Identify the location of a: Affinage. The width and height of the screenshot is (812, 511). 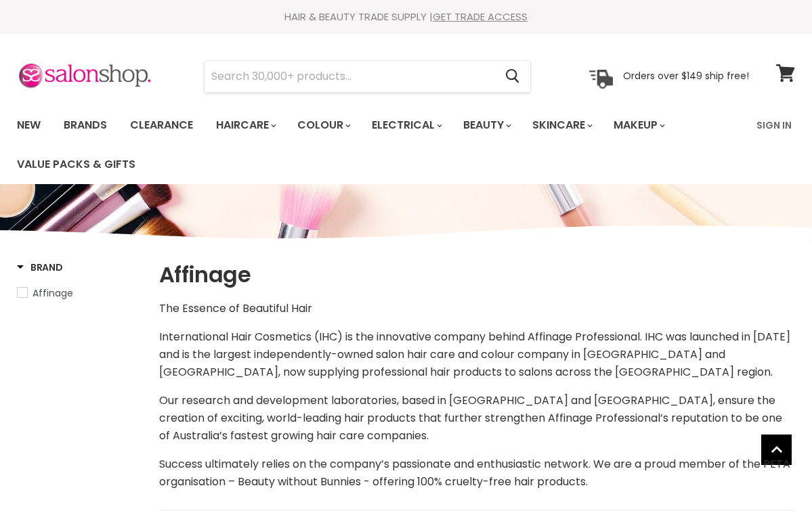
(79, 293).